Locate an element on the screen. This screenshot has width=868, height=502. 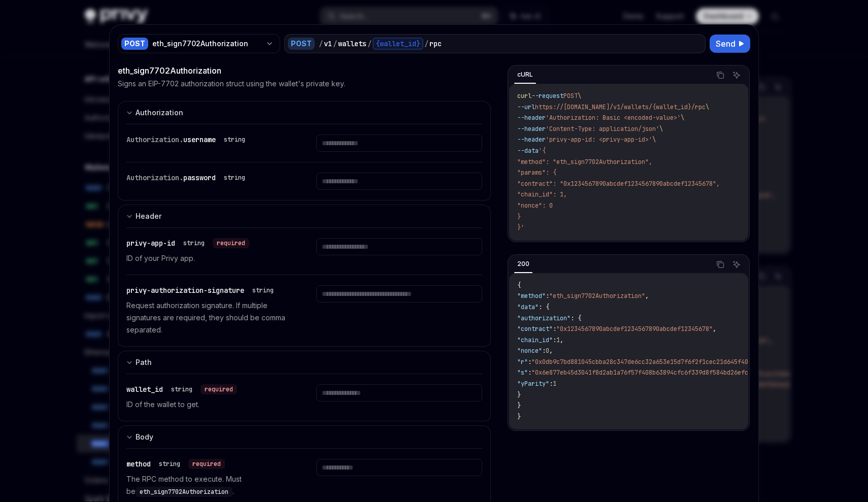
div: Authorization is located at coordinates (160, 112).